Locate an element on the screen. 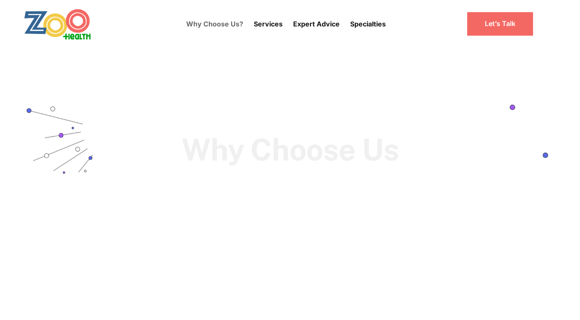  p: Services is located at coordinates (268, 24).